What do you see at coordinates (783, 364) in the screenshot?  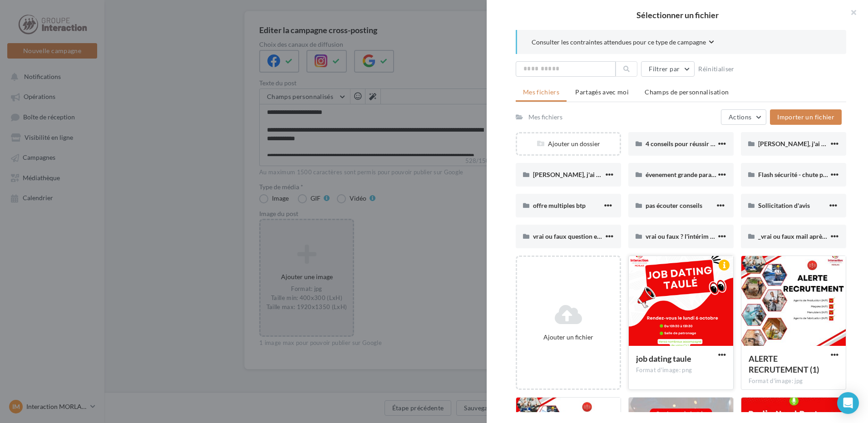 I see `span: ALERTE RECRUTEMENT (1)` at bounding box center [783, 364].